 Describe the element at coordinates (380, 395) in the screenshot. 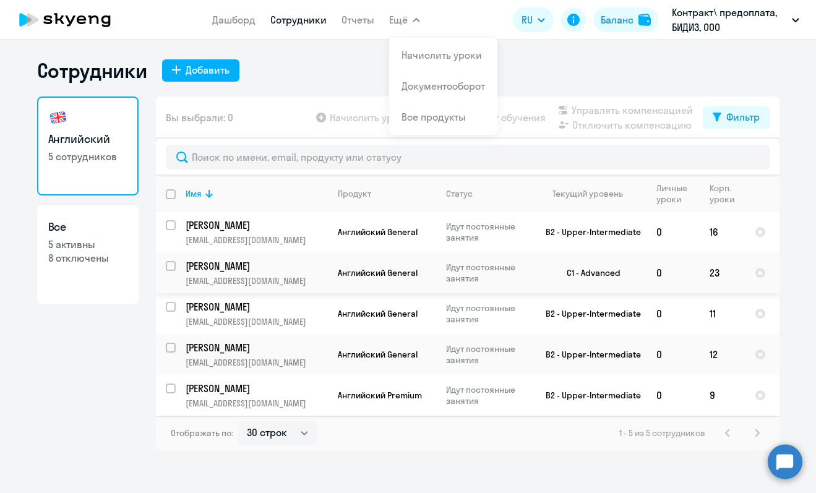

I see `span: Английский Premium` at that location.